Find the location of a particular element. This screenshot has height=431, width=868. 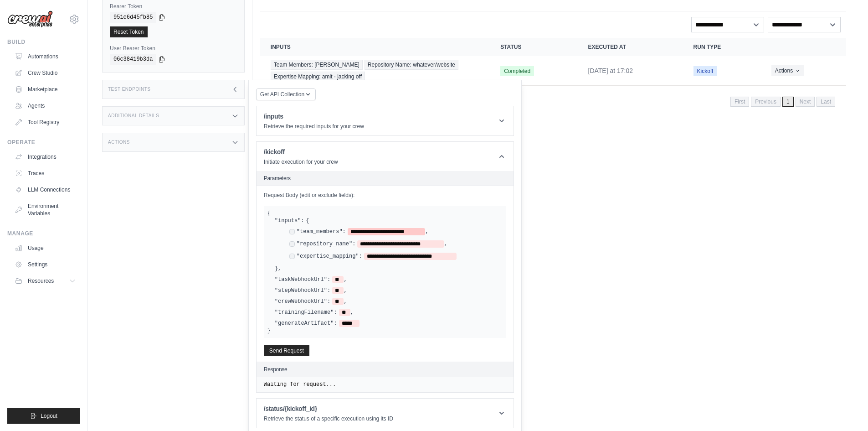

a: LLM Connections is located at coordinates (45, 190).